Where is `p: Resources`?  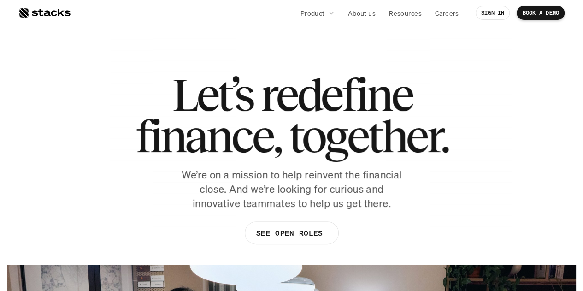 p: Resources is located at coordinates (405, 13).